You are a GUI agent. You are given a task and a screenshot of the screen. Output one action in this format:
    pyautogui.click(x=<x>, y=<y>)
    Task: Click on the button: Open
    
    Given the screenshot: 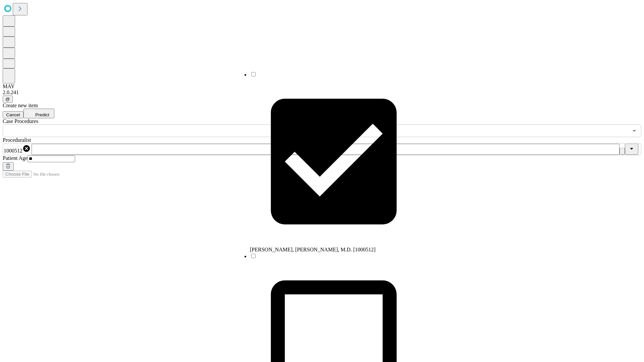 What is the action you would take?
    pyautogui.click(x=634, y=131)
    